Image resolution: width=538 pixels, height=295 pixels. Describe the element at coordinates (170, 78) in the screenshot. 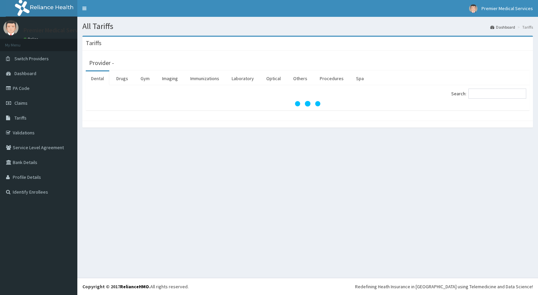

I see `a: Imaging` at that location.